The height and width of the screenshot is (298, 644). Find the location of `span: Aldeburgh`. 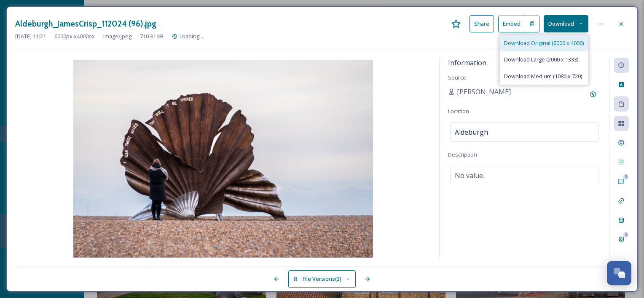

span: Aldeburgh is located at coordinates (471, 132).